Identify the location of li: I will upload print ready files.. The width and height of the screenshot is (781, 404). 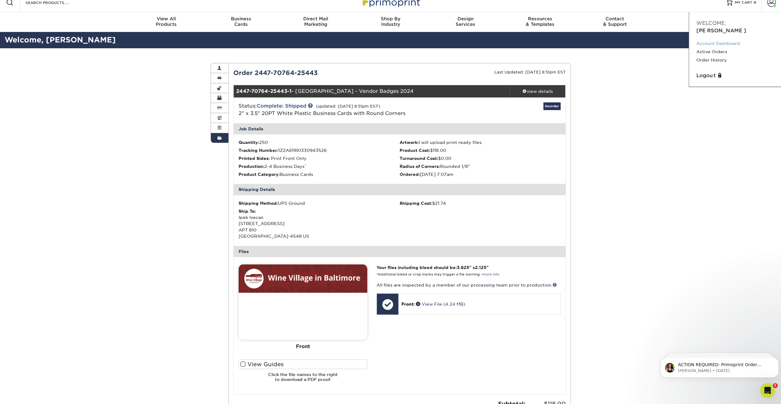
(480, 142).